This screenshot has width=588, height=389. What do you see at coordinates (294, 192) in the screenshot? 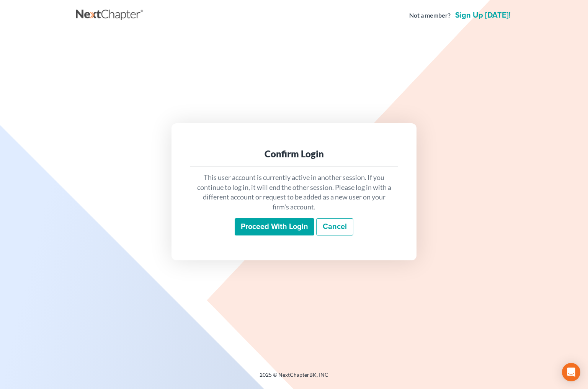
I see `p: This user account is currently active in another session. If you continue to log in, it will end ...` at bounding box center [294, 192].